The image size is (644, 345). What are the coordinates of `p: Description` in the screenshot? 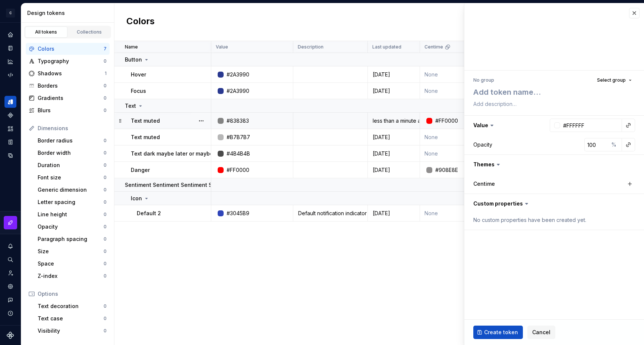 It's located at (310, 47).